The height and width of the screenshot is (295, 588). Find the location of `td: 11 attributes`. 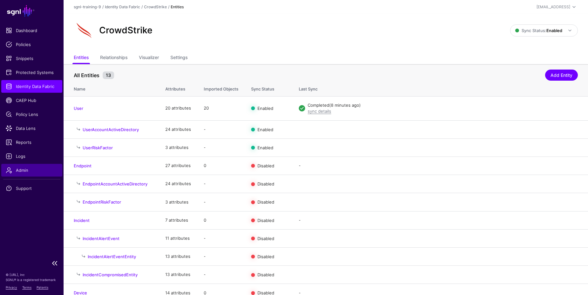

td: 11 attributes is located at coordinates (178, 238).